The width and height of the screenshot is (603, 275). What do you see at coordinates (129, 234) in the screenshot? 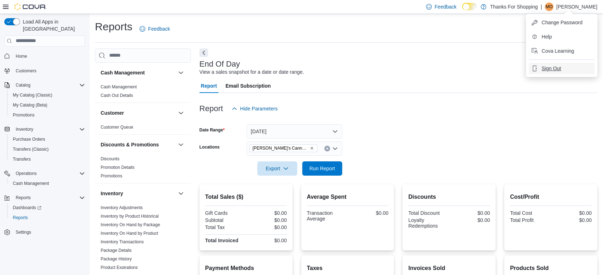
I see `a: Inventory On Hand by Product` at bounding box center [129, 234].